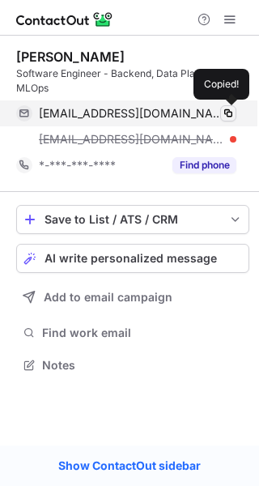 The image size is (259, 486). Describe the element at coordinates (143, 365) in the screenshot. I see `span: Notes` at that location.